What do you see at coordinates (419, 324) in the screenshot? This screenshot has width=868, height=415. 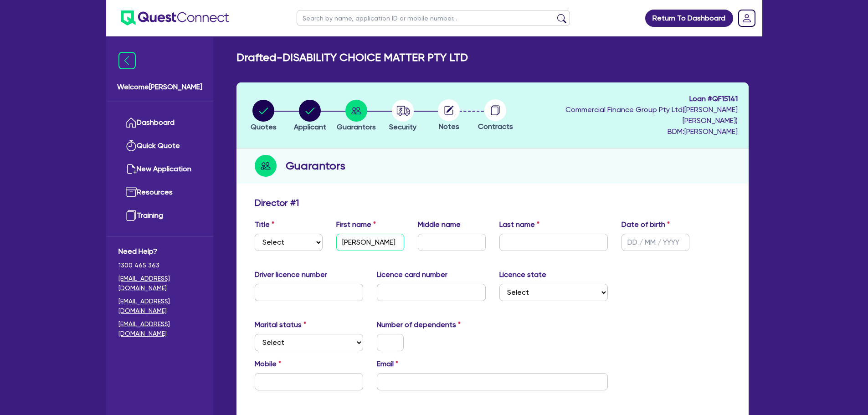 I see `label: Number of dependents` at bounding box center [419, 324].